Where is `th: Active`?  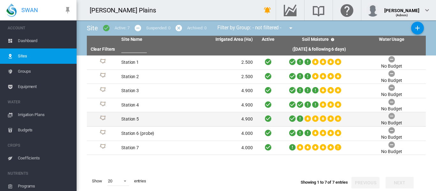 th: Active is located at coordinates (268, 40).